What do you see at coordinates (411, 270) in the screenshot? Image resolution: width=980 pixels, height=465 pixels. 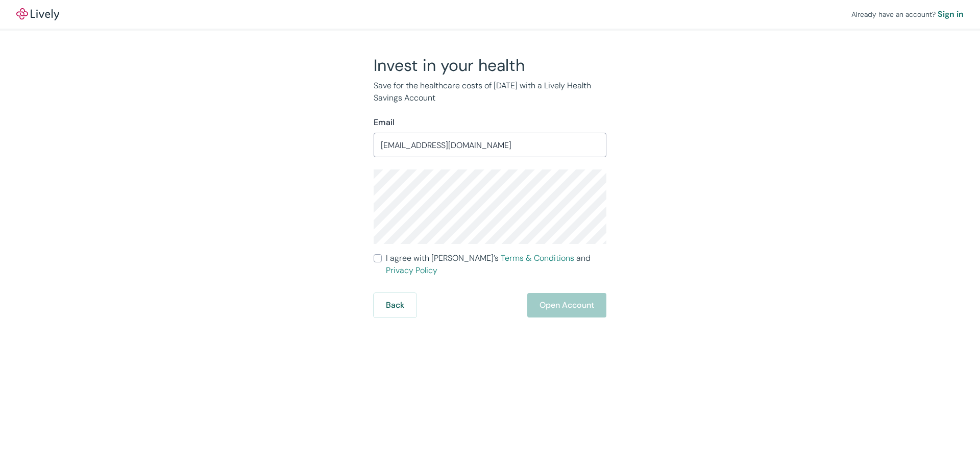 I see `a: Privacy Policy` at bounding box center [411, 270].